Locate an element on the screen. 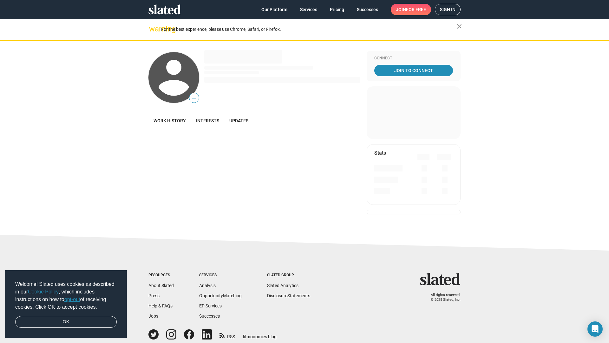 This screenshot has height=343, width=609. div: Connect is located at coordinates (414, 58).